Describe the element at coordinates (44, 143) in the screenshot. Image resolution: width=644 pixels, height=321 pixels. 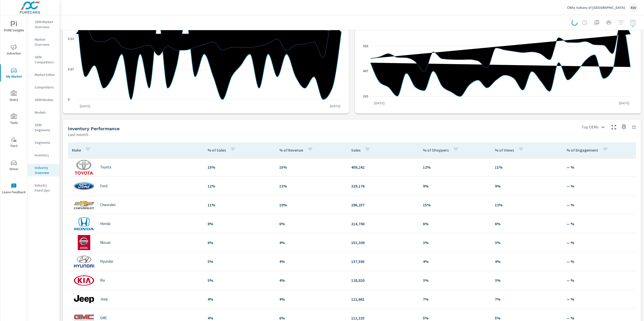
I see `div: Segments` at that location.